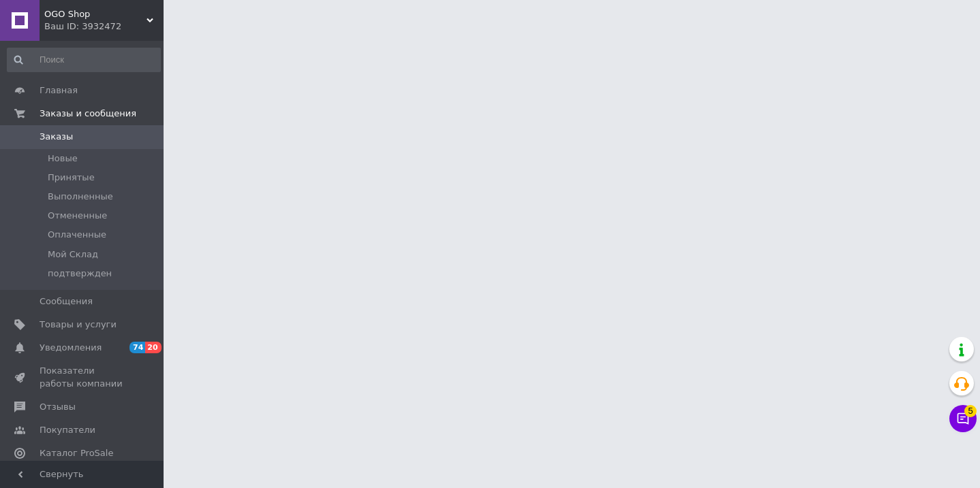  What do you see at coordinates (56, 137) in the screenshot?
I see `span: Заказы` at bounding box center [56, 137].